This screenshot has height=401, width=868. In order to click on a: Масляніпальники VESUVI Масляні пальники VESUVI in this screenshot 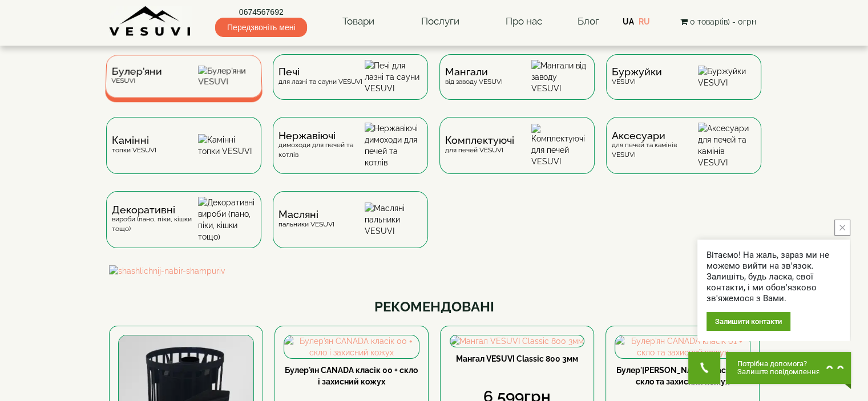, I will do `click(350, 228)`.